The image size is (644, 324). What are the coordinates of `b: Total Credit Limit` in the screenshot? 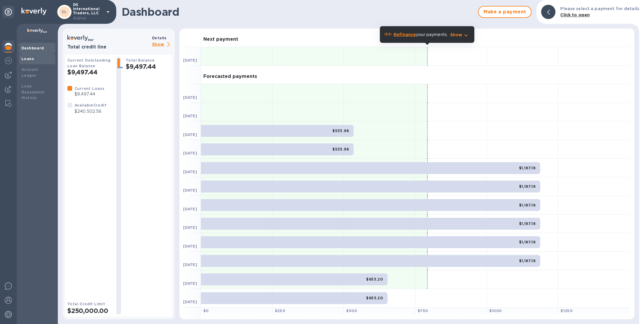 It's located at (86, 304).